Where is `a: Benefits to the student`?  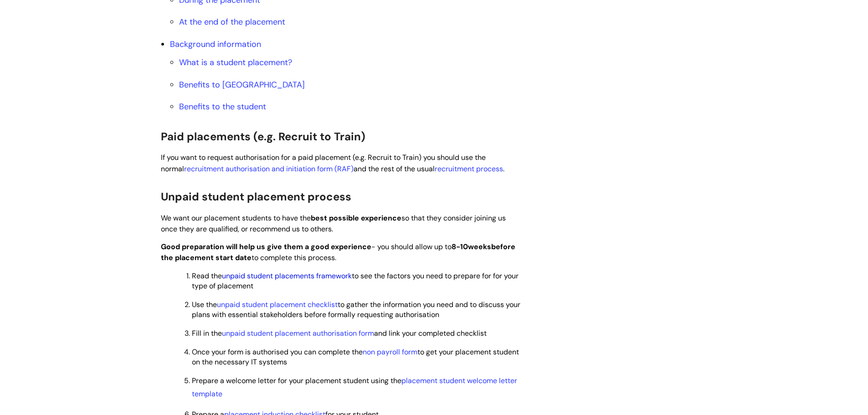 a: Benefits to the student is located at coordinates (223, 107).